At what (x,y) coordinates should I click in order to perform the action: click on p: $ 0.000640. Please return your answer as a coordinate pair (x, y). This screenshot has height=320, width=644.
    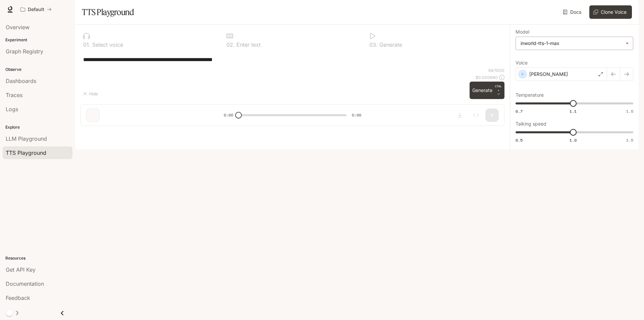
    Looking at the image, I should click on (487, 77).